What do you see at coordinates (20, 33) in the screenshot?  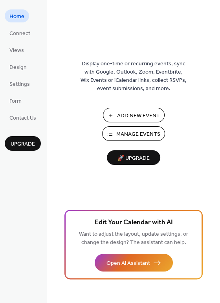 I see `a: Connect` at bounding box center [20, 33].